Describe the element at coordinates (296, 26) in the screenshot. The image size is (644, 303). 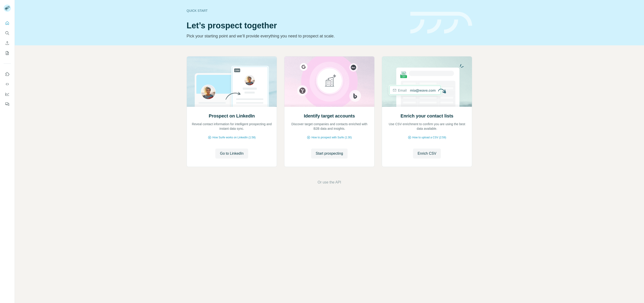
I see `h1: Let’s prospect together` at that location.